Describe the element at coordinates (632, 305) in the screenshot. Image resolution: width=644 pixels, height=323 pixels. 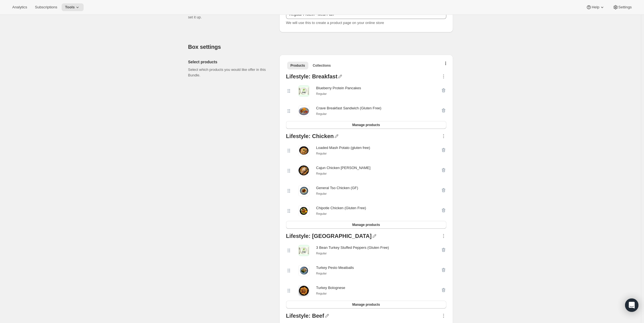
I see `div: Open Intercom Messenger` at that location.